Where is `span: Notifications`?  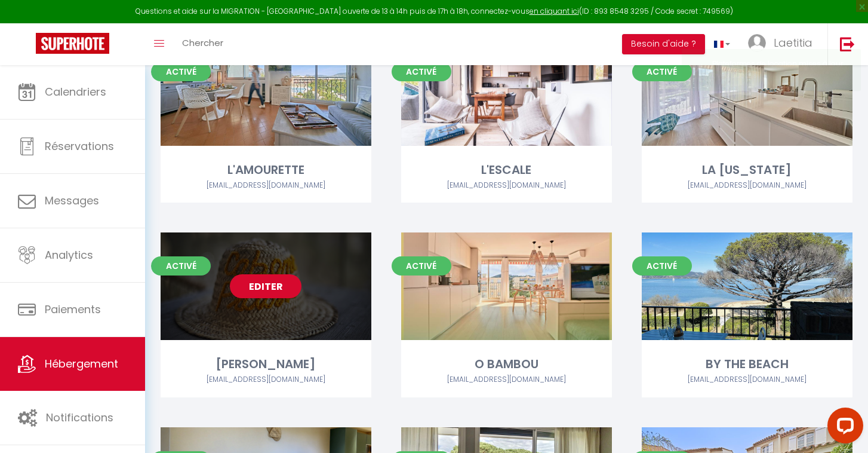
span: Notifications is located at coordinates (79, 417).